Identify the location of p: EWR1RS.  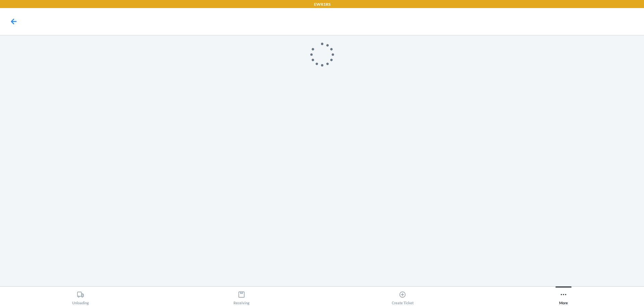
(322, 5).